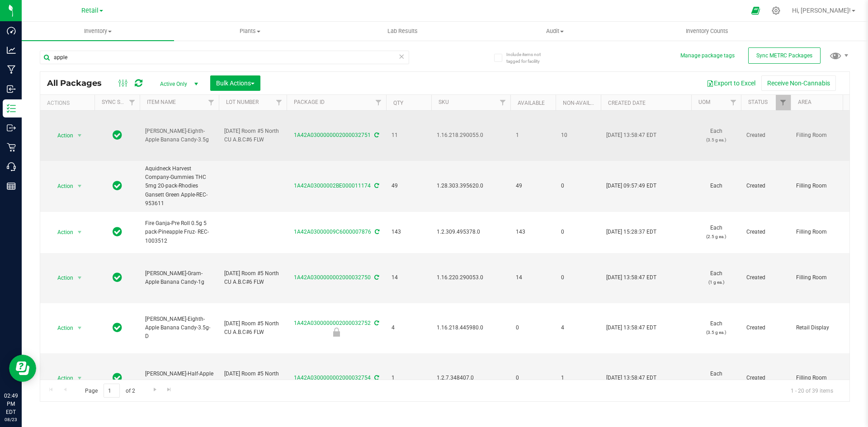 This screenshot has width=868, height=427. What do you see at coordinates (98, 31) in the screenshot?
I see `span: Inventory` at bounding box center [98, 31].